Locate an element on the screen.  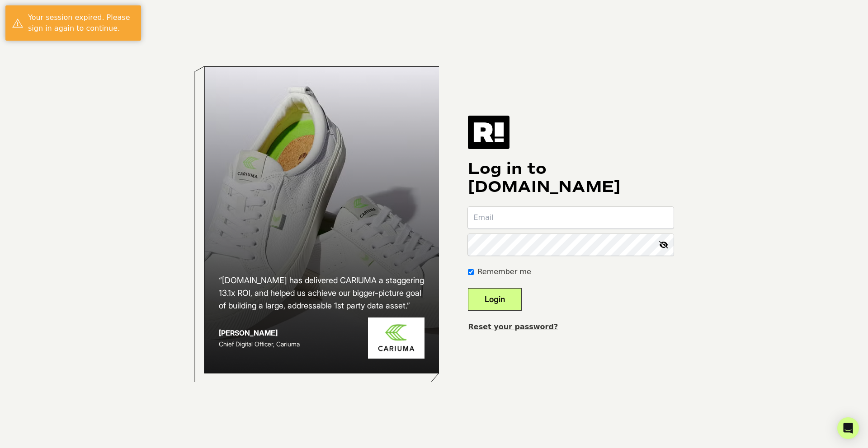
a: Reset your password? is located at coordinates (513, 327).